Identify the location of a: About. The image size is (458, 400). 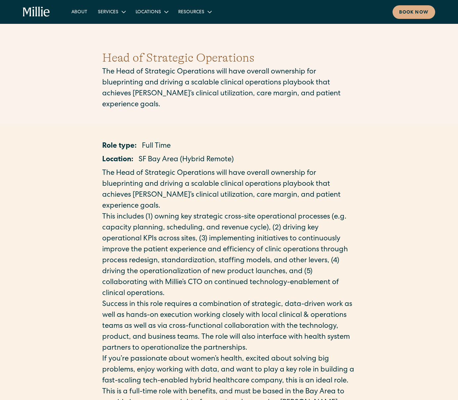
(79, 12).